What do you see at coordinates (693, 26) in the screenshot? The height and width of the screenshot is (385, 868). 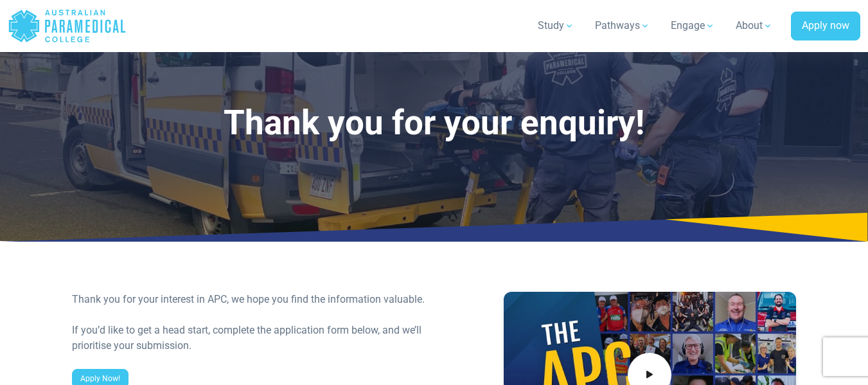 I see `a: Engage` at bounding box center [693, 26].